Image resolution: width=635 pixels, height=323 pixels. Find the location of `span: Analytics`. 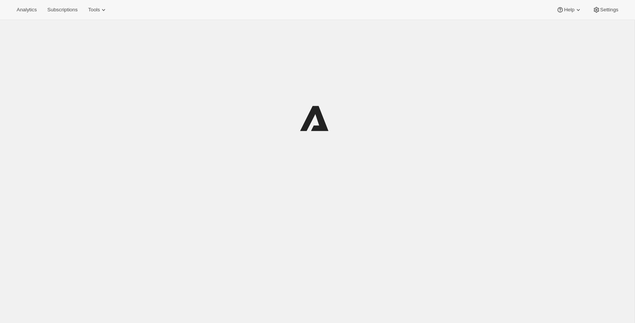

span: Analytics is located at coordinates (26, 10).